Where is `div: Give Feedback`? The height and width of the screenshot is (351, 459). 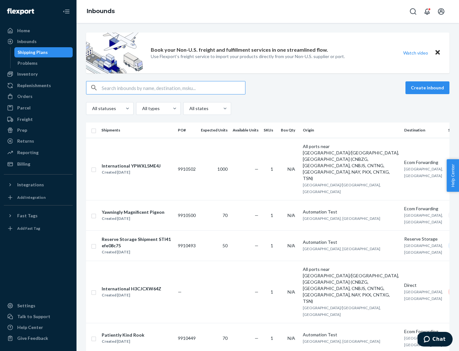 div: Give Feedback is located at coordinates (33, 338).